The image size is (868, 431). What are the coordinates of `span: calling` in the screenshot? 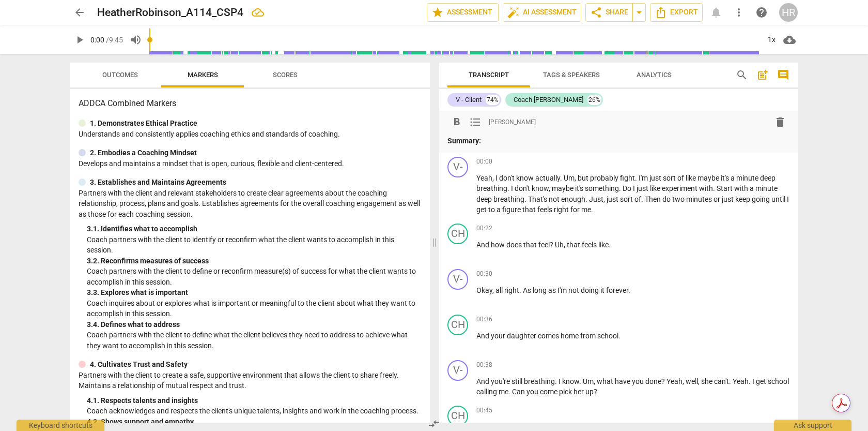 It's located at (487, 391).